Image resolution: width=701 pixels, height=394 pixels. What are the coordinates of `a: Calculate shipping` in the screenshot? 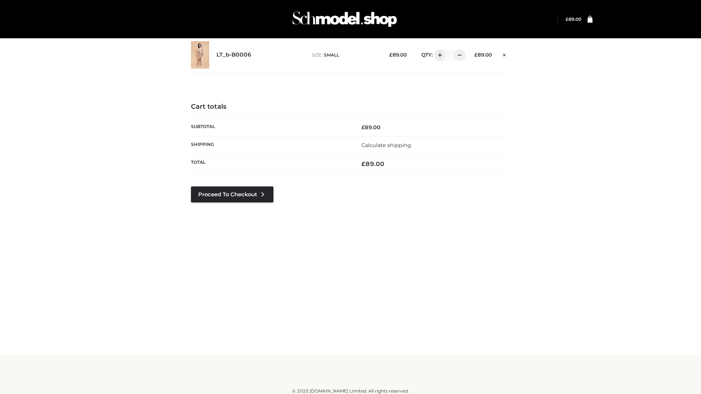 It's located at (386, 145).